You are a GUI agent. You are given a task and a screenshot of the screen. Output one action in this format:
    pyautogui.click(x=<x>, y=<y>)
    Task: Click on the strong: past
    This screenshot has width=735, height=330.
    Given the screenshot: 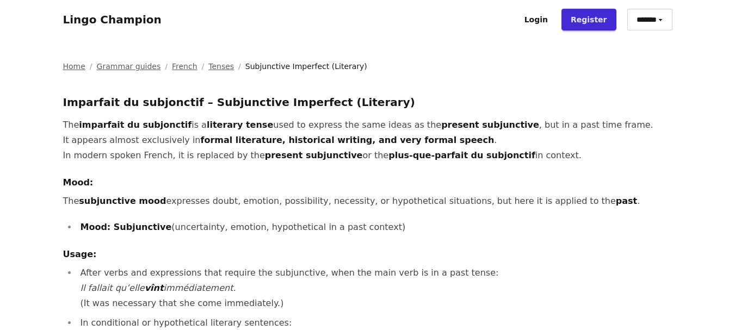 What is the action you would take?
    pyautogui.click(x=626, y=201)
    